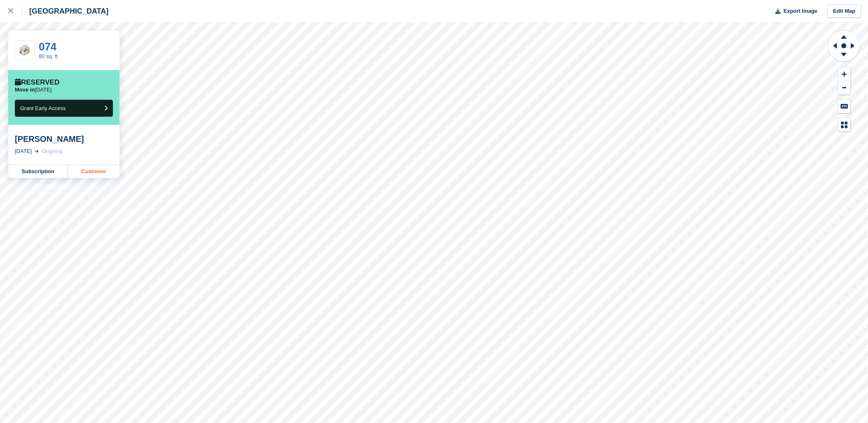 The height and width of the screenshot is (423, 868). What do you see at coordinates (37, 151) in the screenshot?
I see `img: arrow-right-light-icn-cde0832a797a2874e46488d9cf13f60e5c3a73dbe684e267c42b8395dfbc2abf.svg` at bounding box center [37, 151].